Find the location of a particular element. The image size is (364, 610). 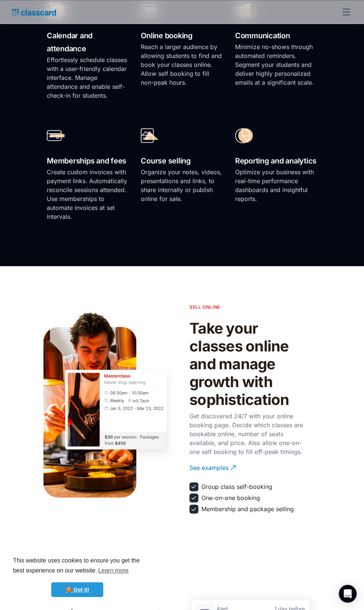

p: Minimize no-shows through automated reminders. Segment your students and deliver highly personali... is located at coordinates (276, 65).